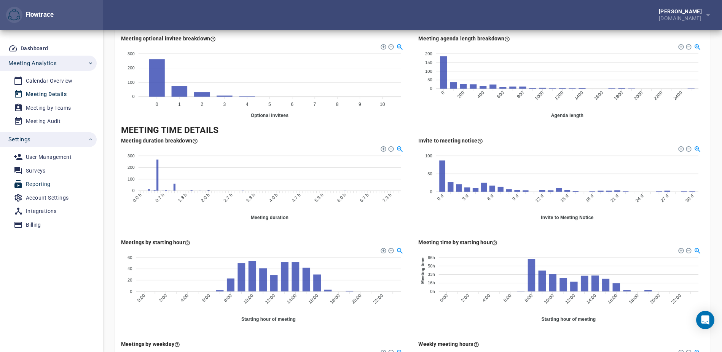 The height and width of the screenshot is (352, 722). What do you see at coordinates (179, 104) in the screenshot?
I see `tspan: 1` at bounding box center [179, 104].